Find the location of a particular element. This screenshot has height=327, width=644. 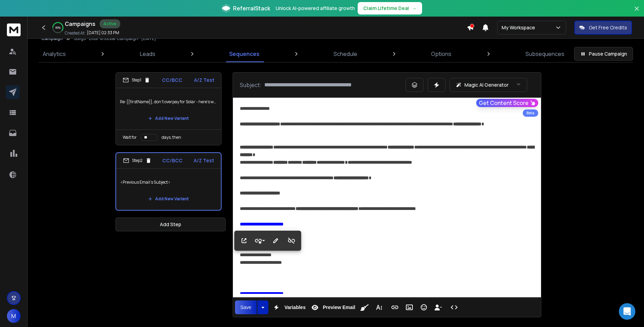

p: <Previous Email's Subject> is located at coordinates (169, 182).